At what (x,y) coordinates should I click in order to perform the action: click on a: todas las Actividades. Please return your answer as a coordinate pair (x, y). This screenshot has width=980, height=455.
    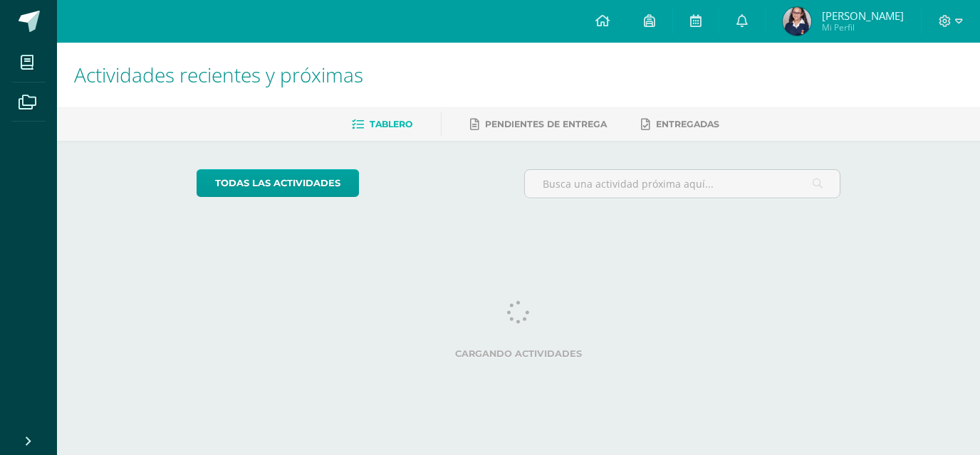
    Looking at the image, I should click on (278, 183).